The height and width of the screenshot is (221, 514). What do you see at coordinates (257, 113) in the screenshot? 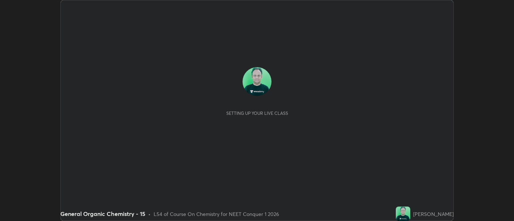
I see `div: Setting up your live class` at bounding box center [257, 113].